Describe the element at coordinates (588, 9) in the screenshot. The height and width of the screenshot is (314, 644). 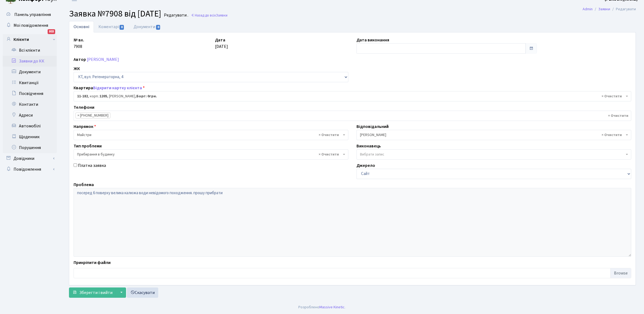
I see `a: Admin` at that location.